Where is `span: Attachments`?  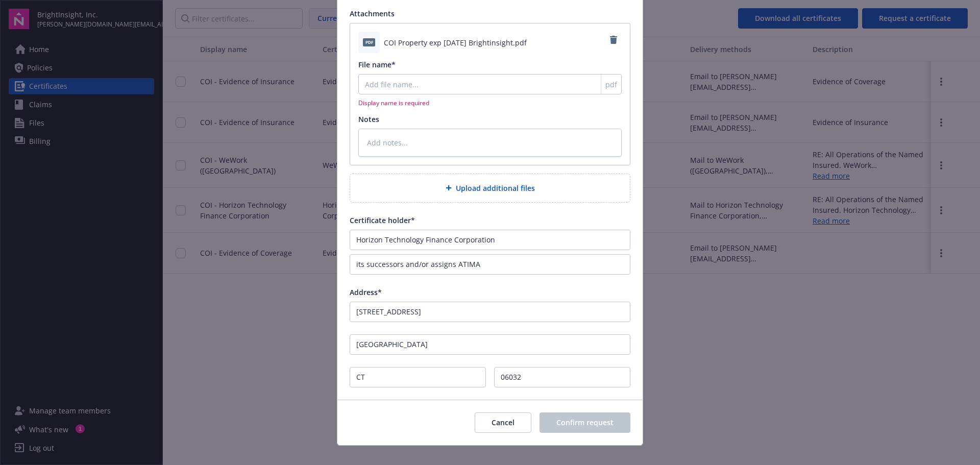 span: Attachments is located at coordinates (372, 13).